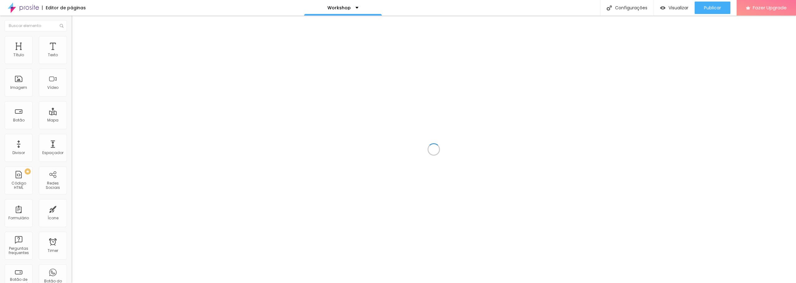 Image resolution: width=796 pixels, height=283 pixels. Describe the element at coordinates (769, 7) in the screenshot. I see `span: Fazer Upgrade` at that location.